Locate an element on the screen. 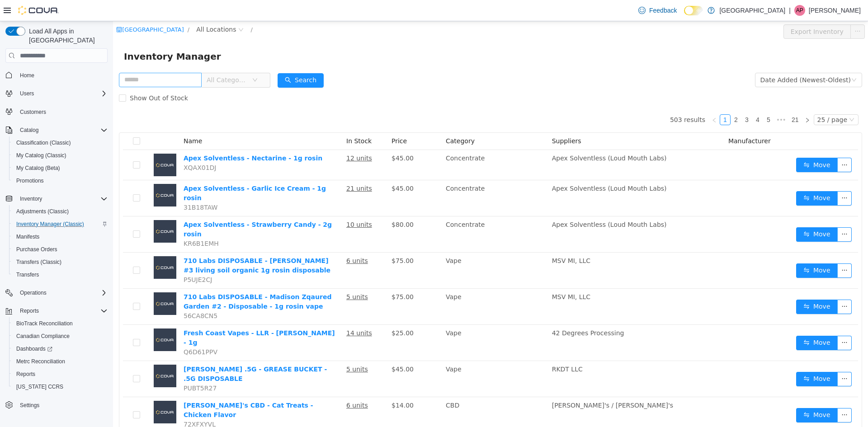 The width and height of the screenshot is (868, 427). span: All Categories is located at coordinates (114, 59).